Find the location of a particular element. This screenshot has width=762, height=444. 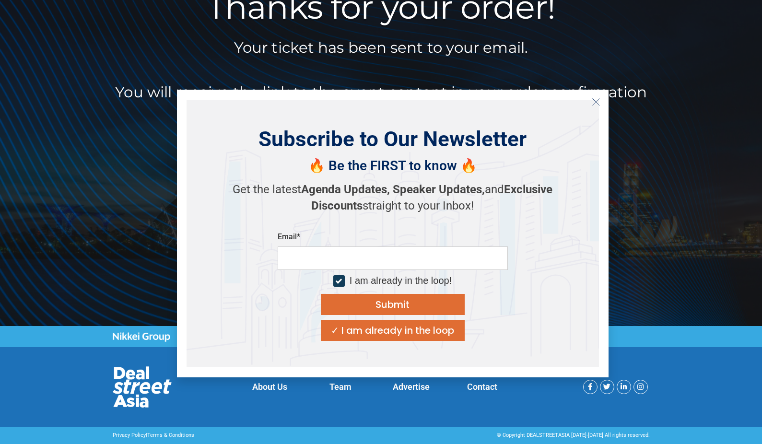

a: Team is located at coordinates (340, 386).